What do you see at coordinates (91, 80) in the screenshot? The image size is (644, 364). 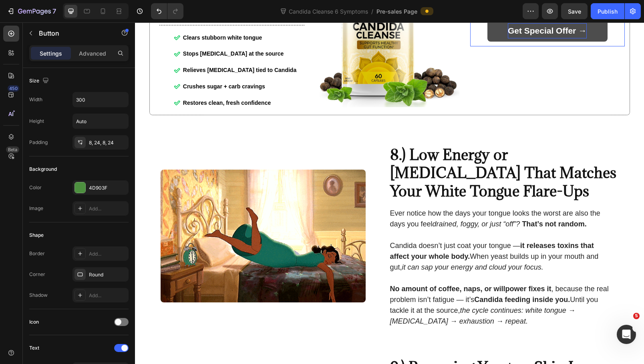 I see `strong: Restores clean, fresh confidence` at bounding box center [91, 80].